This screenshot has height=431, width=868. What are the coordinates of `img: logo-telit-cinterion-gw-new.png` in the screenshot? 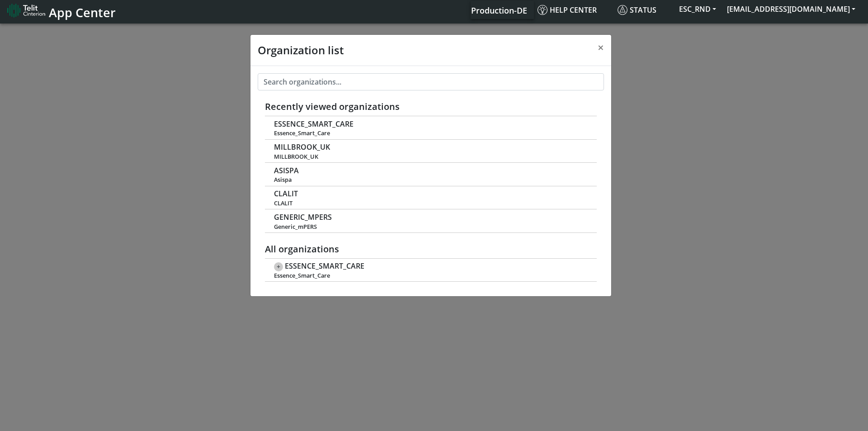 It's located at (26, 10).